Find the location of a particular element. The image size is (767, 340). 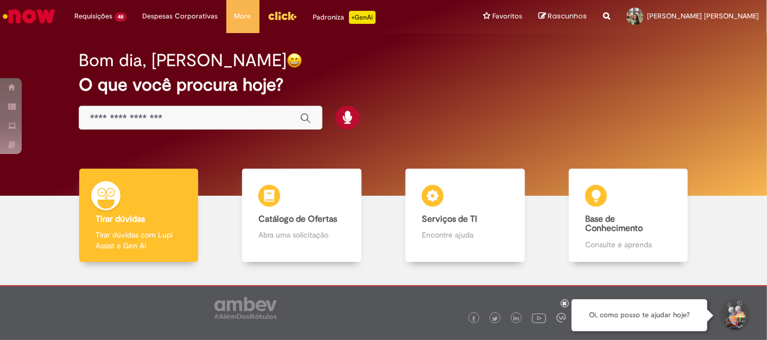

div: Padroniza is located at coordinates (344, 17).